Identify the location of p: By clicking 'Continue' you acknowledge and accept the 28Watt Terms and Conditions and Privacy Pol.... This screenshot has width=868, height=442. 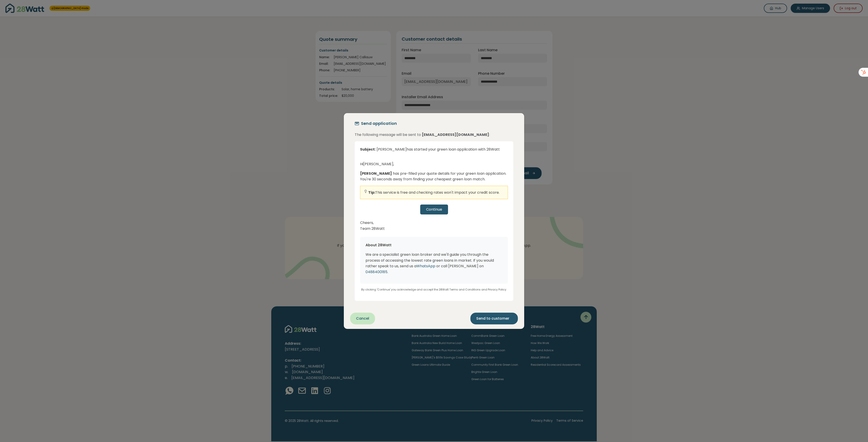
(434, 288).